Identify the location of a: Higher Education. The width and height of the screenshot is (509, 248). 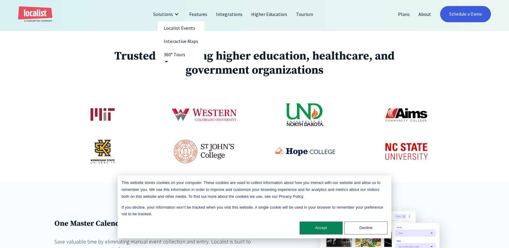
(269, 14).